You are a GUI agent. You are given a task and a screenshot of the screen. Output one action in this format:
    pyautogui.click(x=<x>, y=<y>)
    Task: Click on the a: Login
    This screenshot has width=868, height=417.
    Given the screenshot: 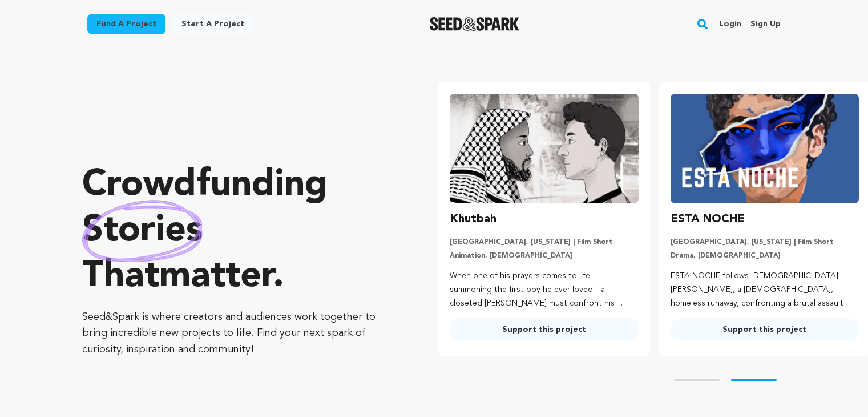 What is the action you would take?
    pyautogui.click(x=730, y=24)
    